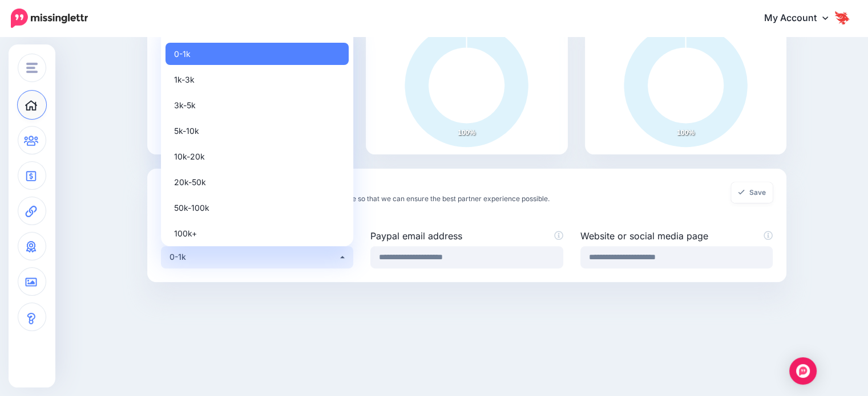 The image size is (868, 396). I want to click on a: Save, so click(751, 192).